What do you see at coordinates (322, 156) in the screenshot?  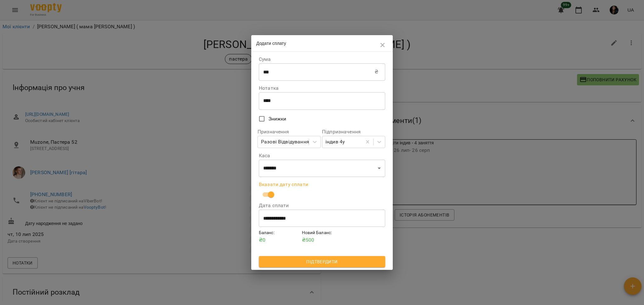 I see `label: Каса` at bounding box center [322, 156].